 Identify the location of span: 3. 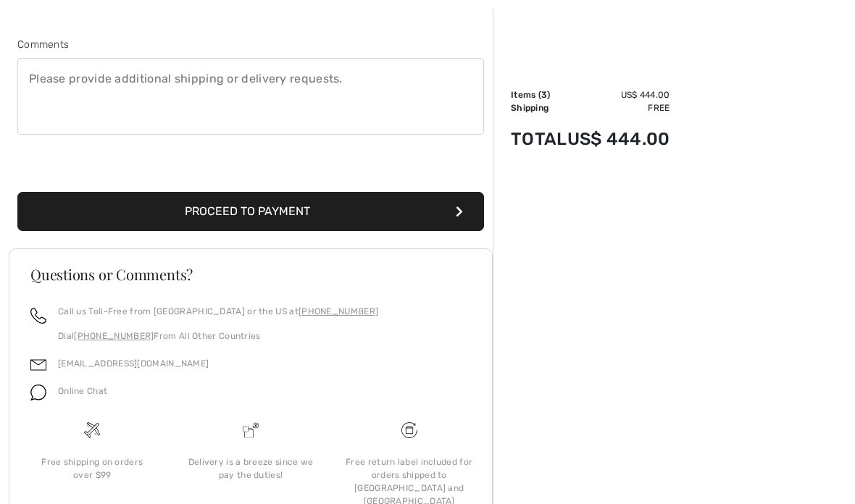
(544, 95).